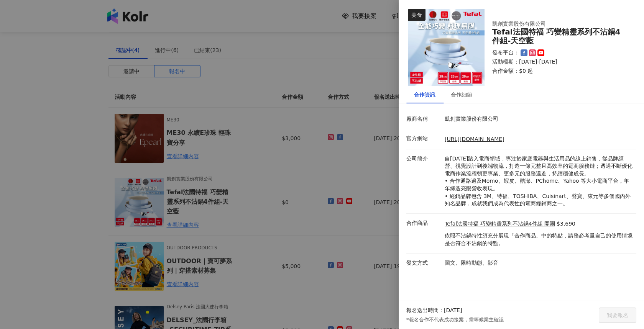 The width and height of the screenshot is (644, 329). I want to click on div: 合作資訊, so click(425, 94).